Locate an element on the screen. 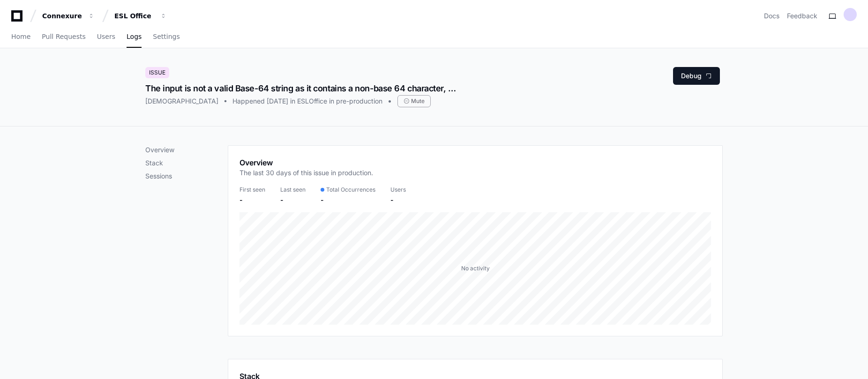  span: Home is located at coordinates (20, 37).